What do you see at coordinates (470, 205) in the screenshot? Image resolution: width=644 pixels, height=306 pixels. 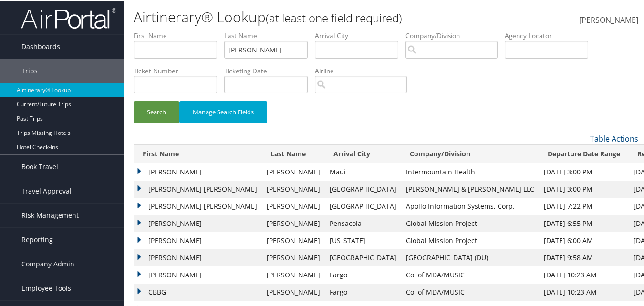 I see `td: Apollo Information Systems, Corp.` at bounding box center [470, 205].